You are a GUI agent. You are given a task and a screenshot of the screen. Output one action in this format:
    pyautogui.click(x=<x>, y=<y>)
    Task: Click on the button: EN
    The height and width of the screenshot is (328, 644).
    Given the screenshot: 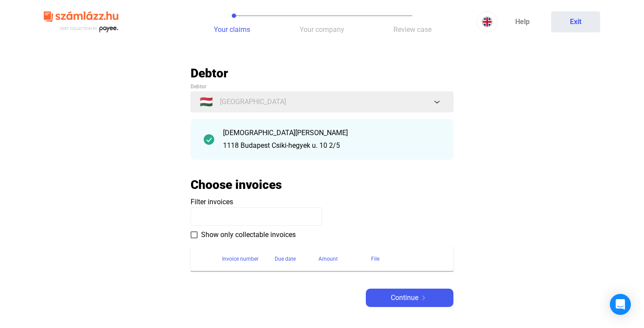 What is the action you would take?
    pyautogui.click(x=487, y=22)
    